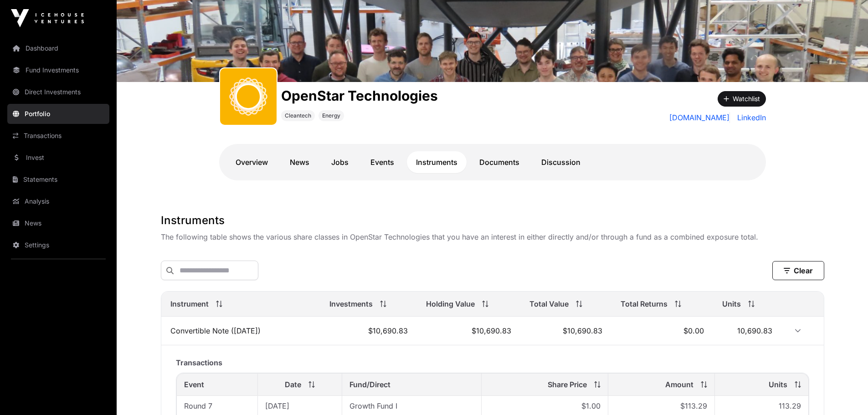  Describe the element at coordinates (331, 116) in the screenshot. I see `span: Energy` at that location.